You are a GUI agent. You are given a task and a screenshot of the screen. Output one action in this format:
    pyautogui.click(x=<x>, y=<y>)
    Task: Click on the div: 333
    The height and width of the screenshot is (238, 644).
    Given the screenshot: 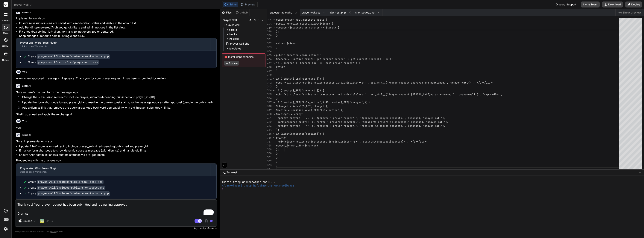 What is the action you would take?
    pyautogui.click(x=269, y=47)
    